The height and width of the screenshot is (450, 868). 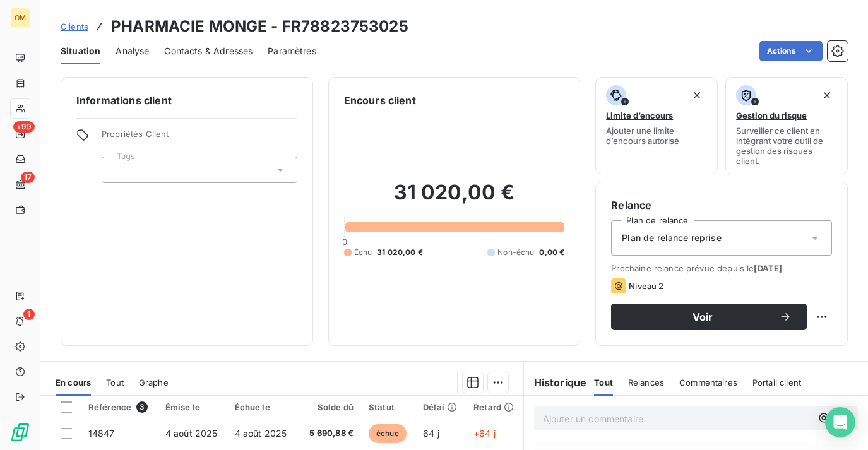 I want to click on div: OM, so click(x=20, y=18).